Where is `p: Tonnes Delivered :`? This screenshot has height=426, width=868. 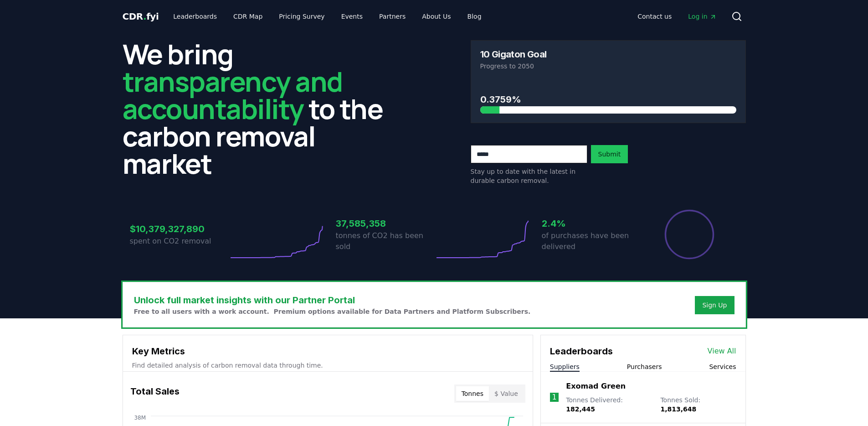
p: Tonnes Delivered : is located at coordinates (609, 404).